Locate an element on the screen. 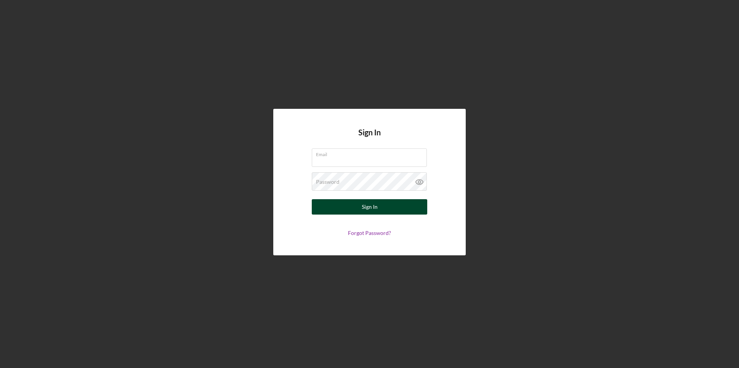  a: Forgot Password? is located at coordinates (370, 233).